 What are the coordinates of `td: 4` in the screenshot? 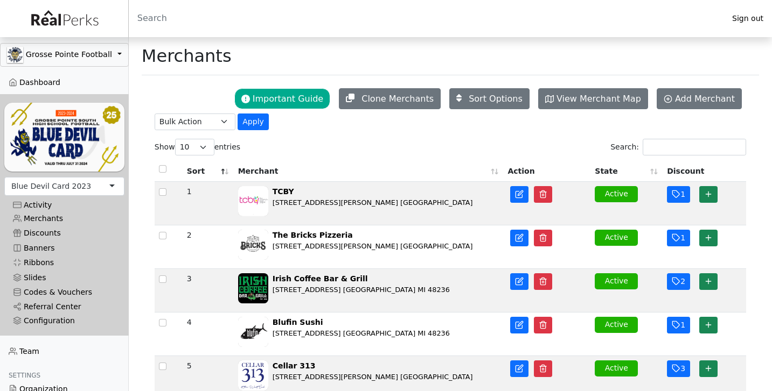 It's located at (208, 334).